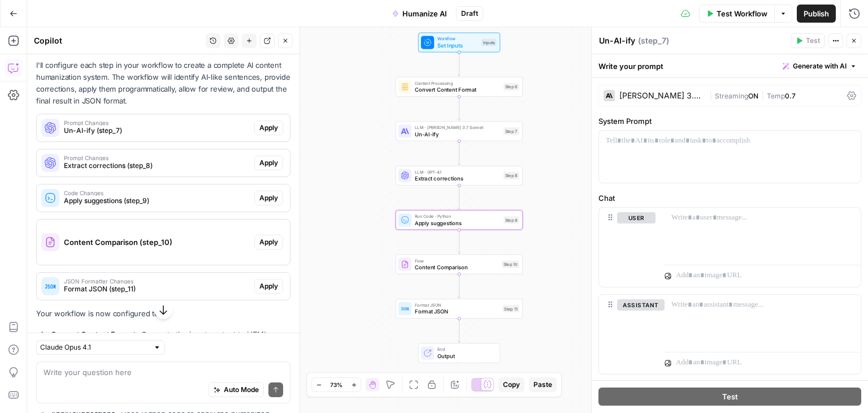  What do you see at coordinates (543, 385) in the screenshot?
I see `span: Paste` at bounding box center [543, 385].